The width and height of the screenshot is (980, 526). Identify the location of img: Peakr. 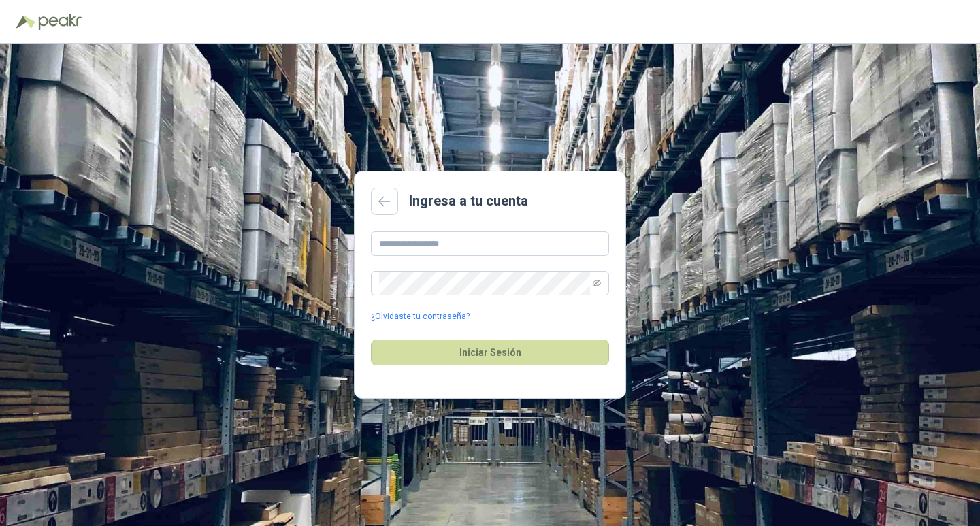
(60, 21).